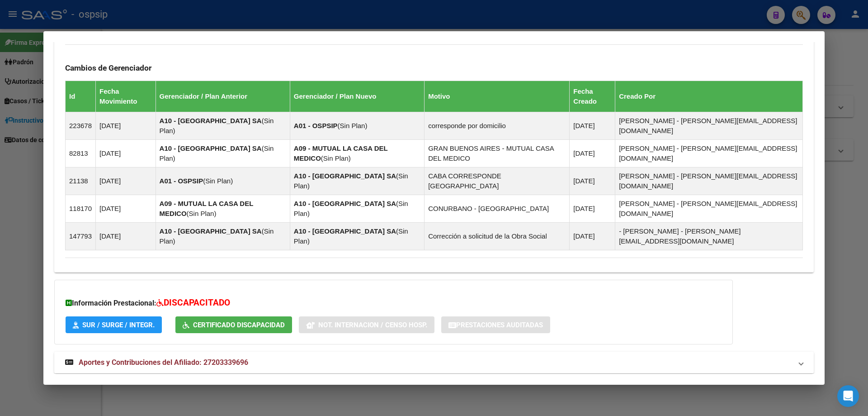 This screenshot has width=868, height=416. I want to click on th: Fecha Movimiento, so click(125, 96).